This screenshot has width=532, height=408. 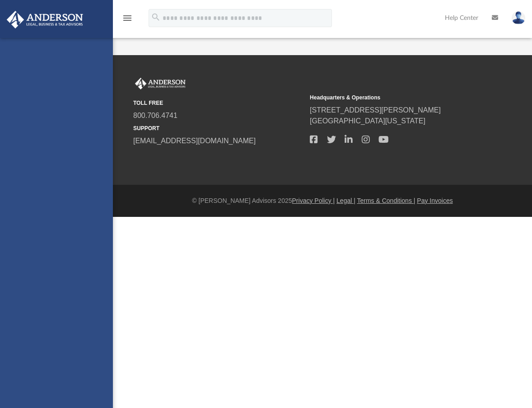 What do you see at coordinates (218, 128) in the screenshot?
I see `small: SUPPORT` at bounding box center [218, 128].